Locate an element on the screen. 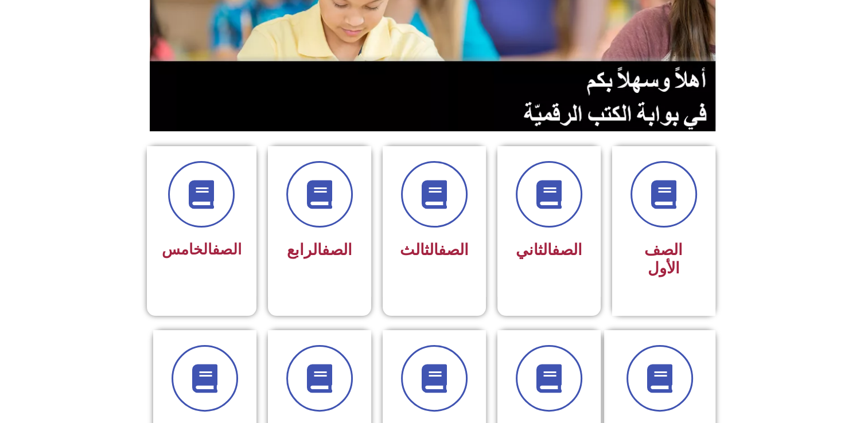  span: الخامس is located at coordinates (202, 249).